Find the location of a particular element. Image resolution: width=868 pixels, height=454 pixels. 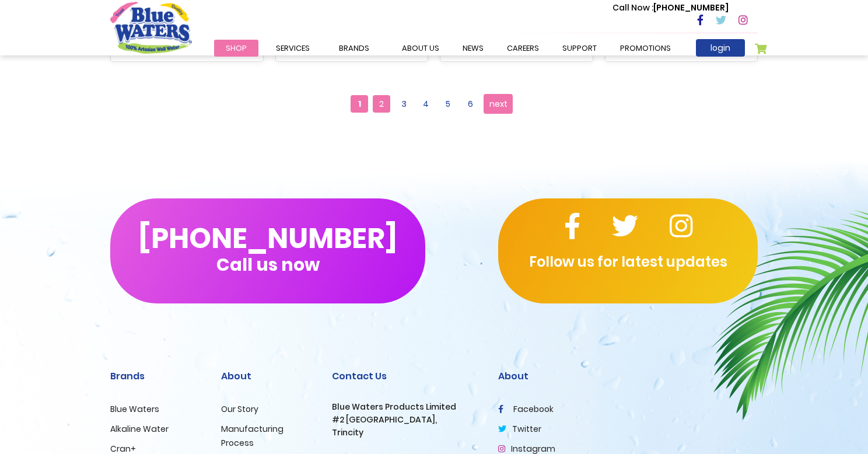

a: Our Story is located at coordinates (240, 409).